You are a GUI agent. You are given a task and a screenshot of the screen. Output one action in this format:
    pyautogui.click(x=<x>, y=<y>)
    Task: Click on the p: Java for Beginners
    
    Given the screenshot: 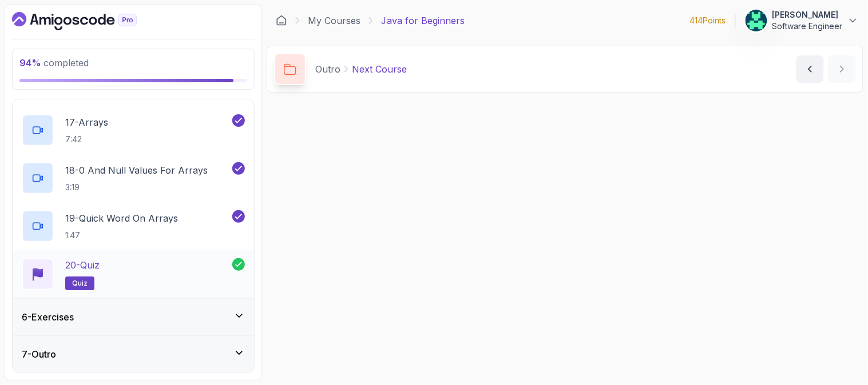 What is the action you would take?
    pyautogui.click(x=423, y=21)
    